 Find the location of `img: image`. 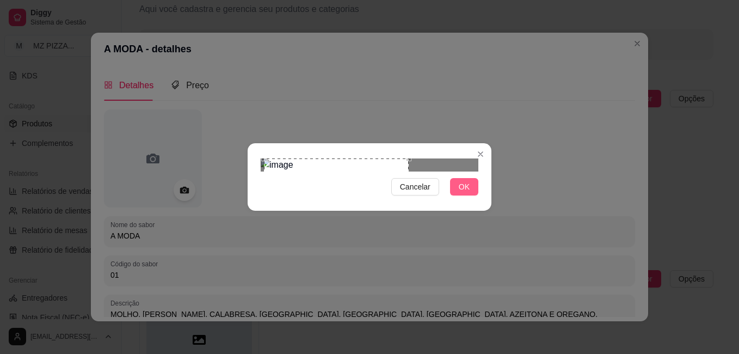

img: image is located at coordinates (369, 165).